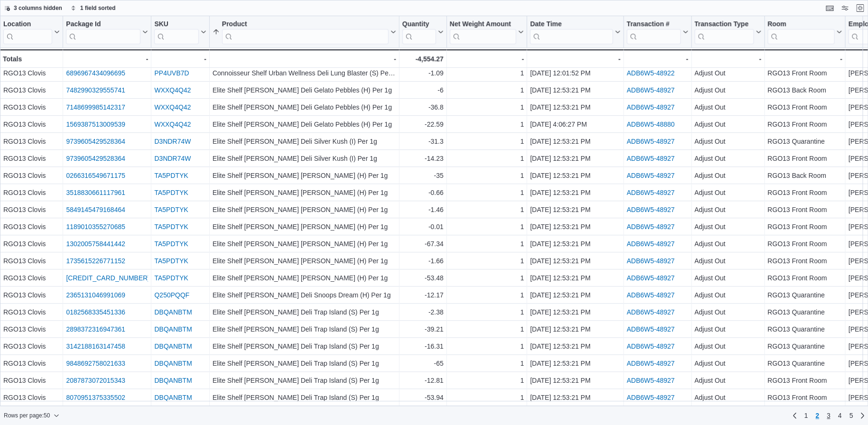  What do you see at coordinates (805, 90) in the screenshot?
I see `div: RGO13 Back Room` at bounding box center [805, 90].